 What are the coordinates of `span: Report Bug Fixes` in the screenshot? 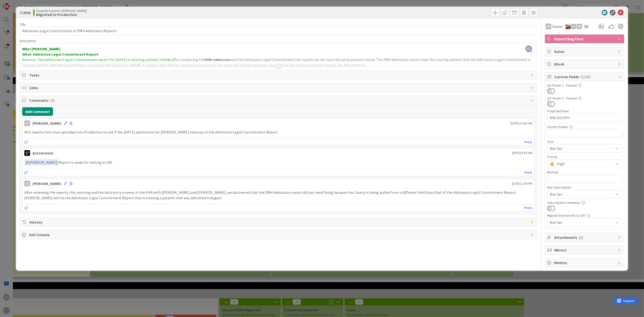 It's located at (585, 39).